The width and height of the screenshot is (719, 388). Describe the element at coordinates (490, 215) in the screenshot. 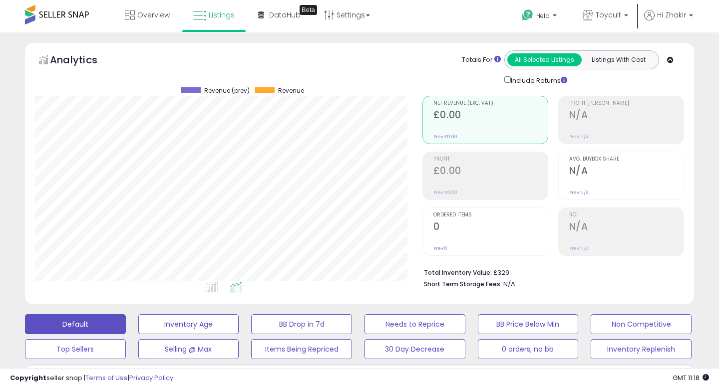

I see `span: Ordered Items` at that location.